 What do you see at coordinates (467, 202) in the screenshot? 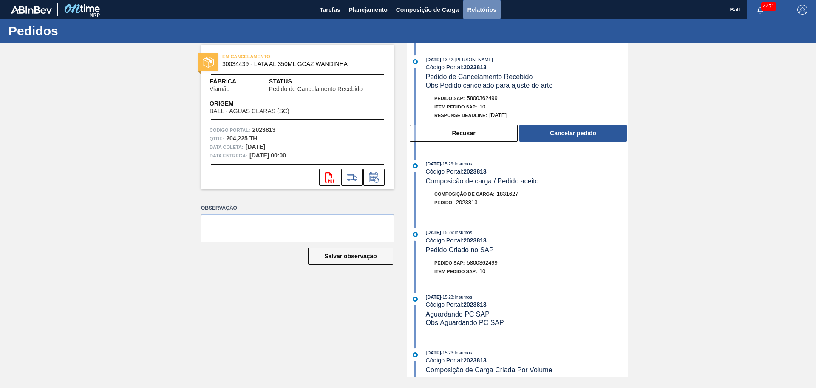
I see `span: 2023813` at bounding box center [467, 202].